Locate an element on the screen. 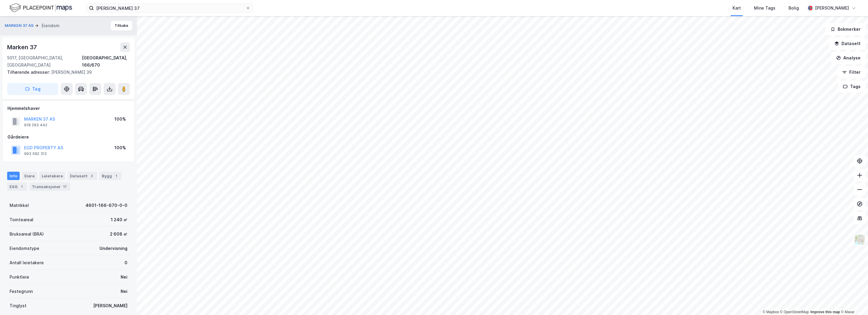 The image size is (868, 315). div: 4601-166-670-0-0 is located at coordinates (106, 205).